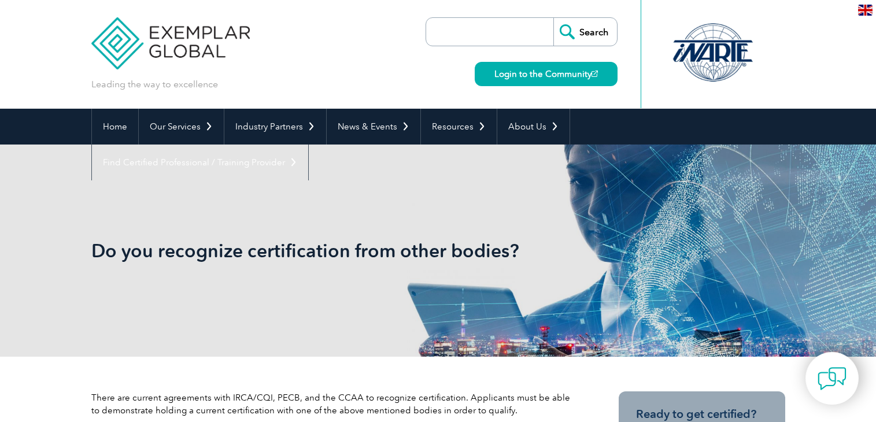  Describe the element at coordinates (832, 379) in the screenshot. I see `img: contact-chat.png` at that location.